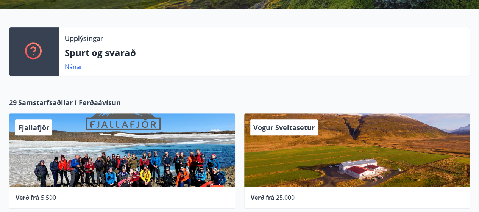 This screenshot has width=479, height=212. I want to click on span: 25.000, so click(285, 197).